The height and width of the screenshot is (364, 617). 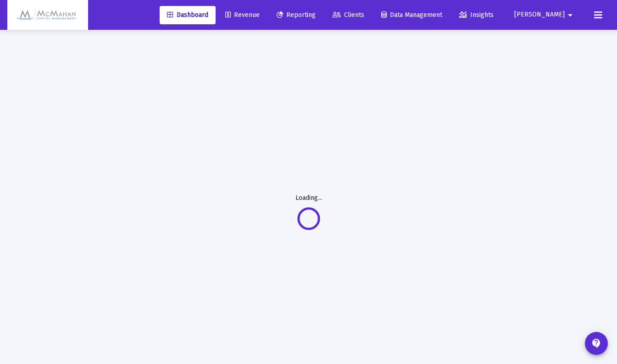 What do you see at coordinates (242, 15) in the screenshot?
I see `span: Revenue` at bounding box center [242, 15].